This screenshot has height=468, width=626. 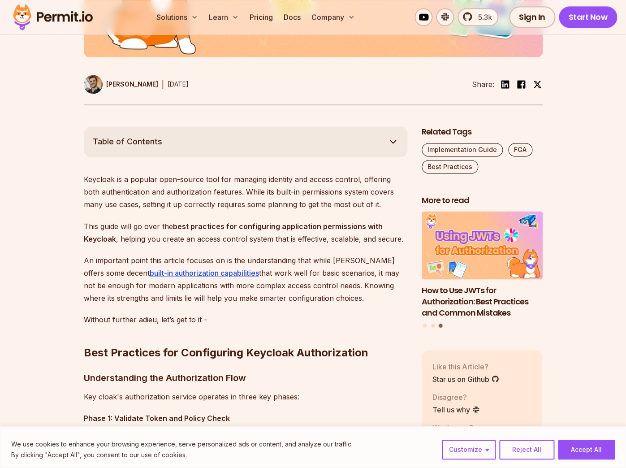 What do you see at coordinates (127, 142) in the screenshot?
I see `span: Table of Contents` at bounding box center [127, 142].